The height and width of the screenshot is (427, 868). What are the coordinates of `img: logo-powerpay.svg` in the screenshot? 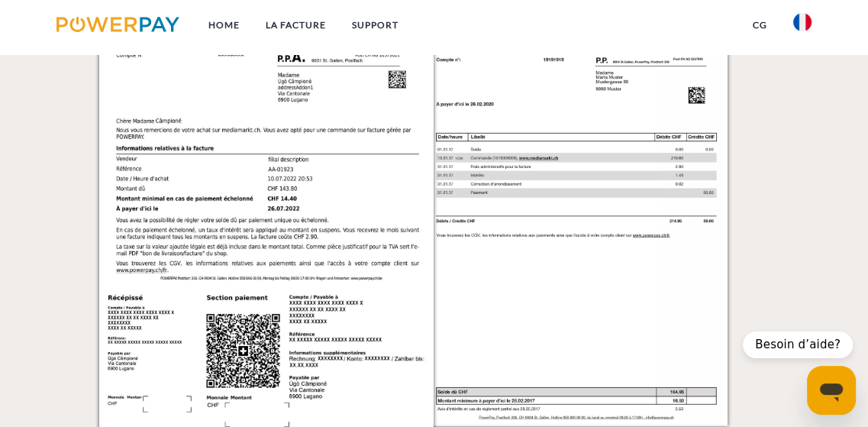 It's located at (117, 24).